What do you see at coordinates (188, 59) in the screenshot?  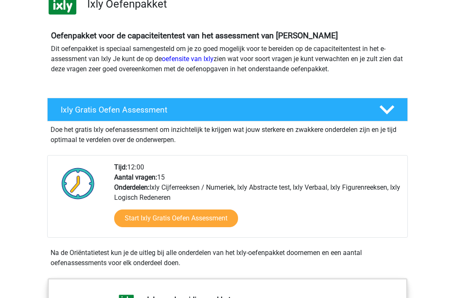 I see `a: oefensite van Ixly` at bounding box center [188, 59].